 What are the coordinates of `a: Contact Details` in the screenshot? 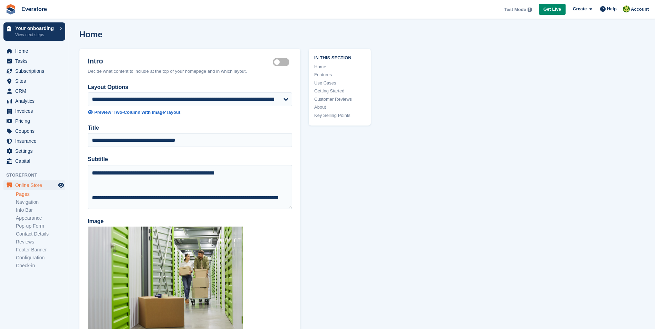 It's located at (40, 234).